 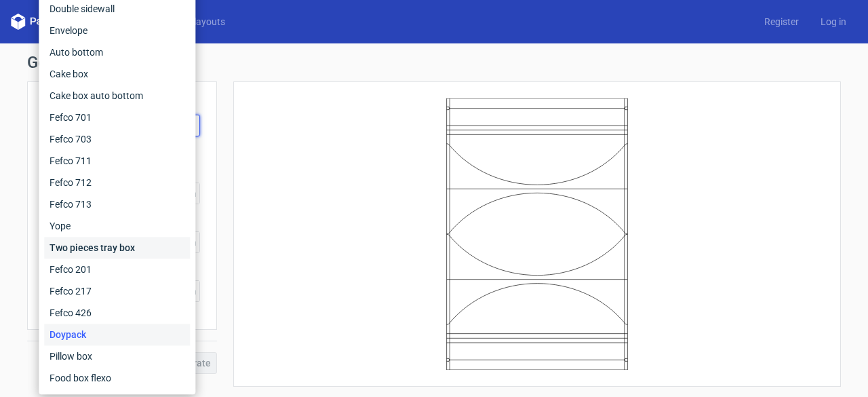 What do you see at coordinates (116, 378) in the screenshot?
I see `div: Food box flexo` at bounding box center [116, 378].